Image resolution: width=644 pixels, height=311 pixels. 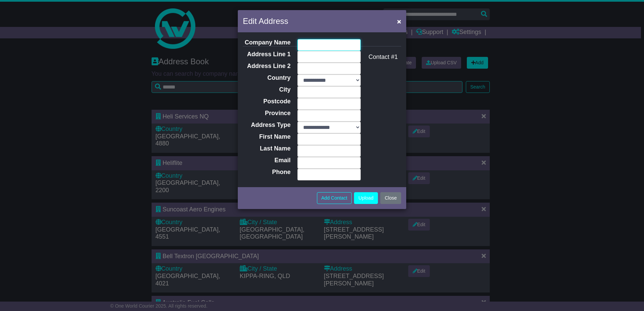 What do you see at coordinates (266, 113) in the screenshot?
I see `label: Province` at bounding box center [266, 113].